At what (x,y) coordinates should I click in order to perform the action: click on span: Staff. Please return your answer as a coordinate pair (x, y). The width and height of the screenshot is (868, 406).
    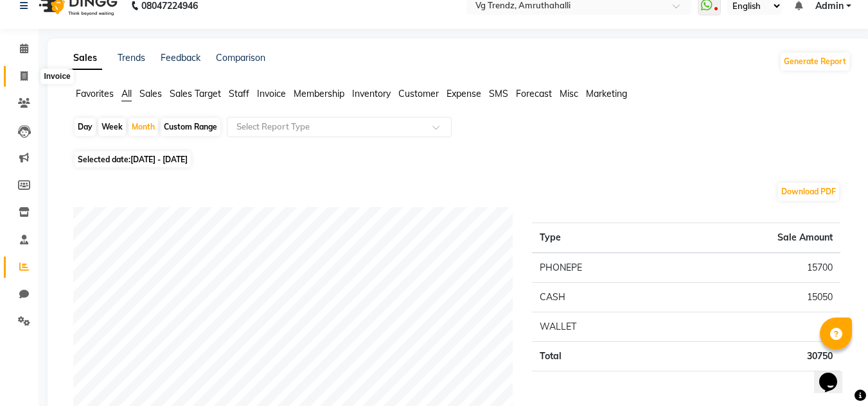
    Looking at the image, I should click on (239, 94).